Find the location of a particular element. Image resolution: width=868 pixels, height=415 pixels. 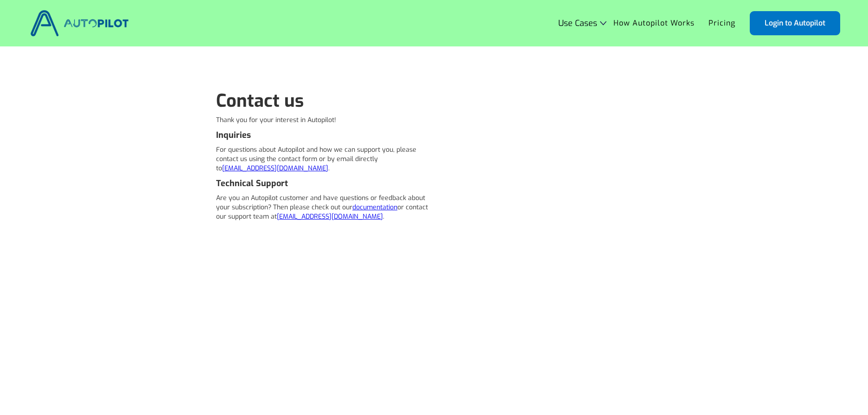

div: Use Cases is located at coordinates (578, 23).